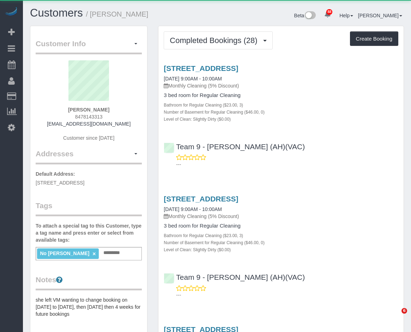 The height and width of the screenshot is (332, 411). What do you see at coordinates (89, 46) in the screenshot?
I see `legend: Customer Info` at bounding box center [89, 46].